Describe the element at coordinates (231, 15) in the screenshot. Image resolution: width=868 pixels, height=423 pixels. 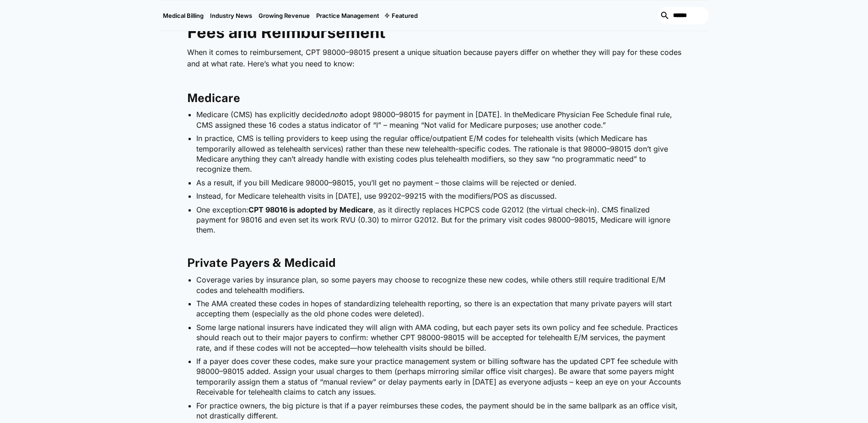
I see `a: Industry News` at that location.